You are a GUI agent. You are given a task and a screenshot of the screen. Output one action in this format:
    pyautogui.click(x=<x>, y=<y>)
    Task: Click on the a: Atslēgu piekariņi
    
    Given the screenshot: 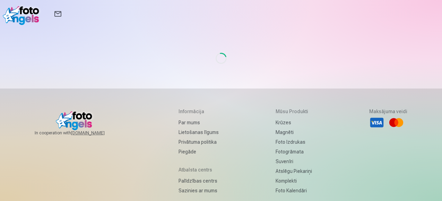 What is the action you would take?
    pyautogui.click(x=294, y=171)
    